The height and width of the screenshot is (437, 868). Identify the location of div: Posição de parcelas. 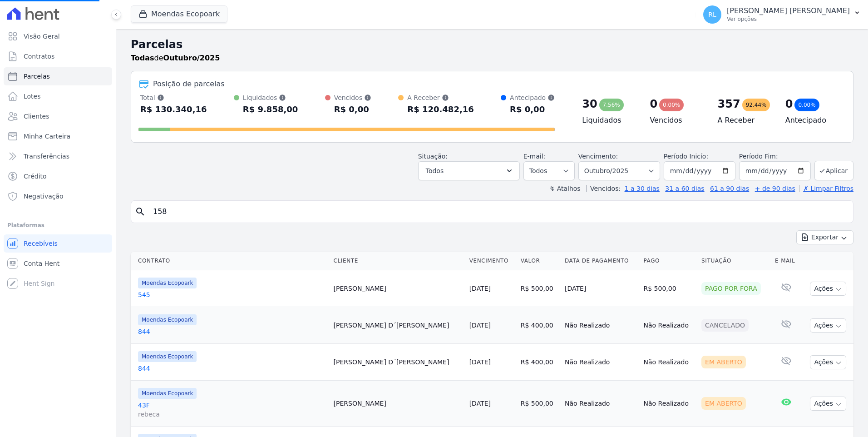
(189, 84).